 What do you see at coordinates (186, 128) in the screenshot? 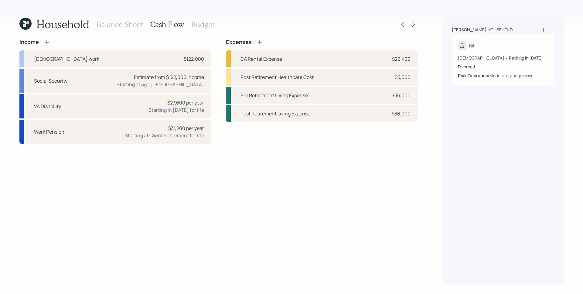
I see `div: $31,200 per year` at bounding box center [186, 128].